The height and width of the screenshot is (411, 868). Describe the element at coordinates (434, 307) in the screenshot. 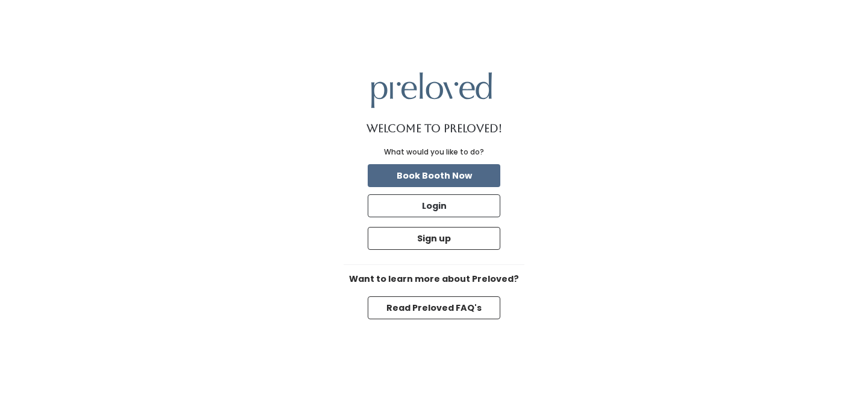

I see `button: Read Preloved FAQ's` at that location.